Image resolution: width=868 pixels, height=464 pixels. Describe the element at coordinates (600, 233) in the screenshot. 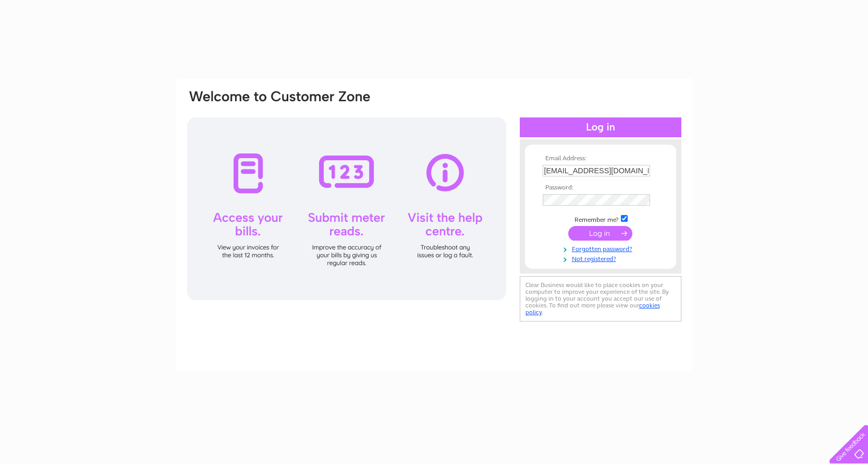

I see `input: Submit` at that location.